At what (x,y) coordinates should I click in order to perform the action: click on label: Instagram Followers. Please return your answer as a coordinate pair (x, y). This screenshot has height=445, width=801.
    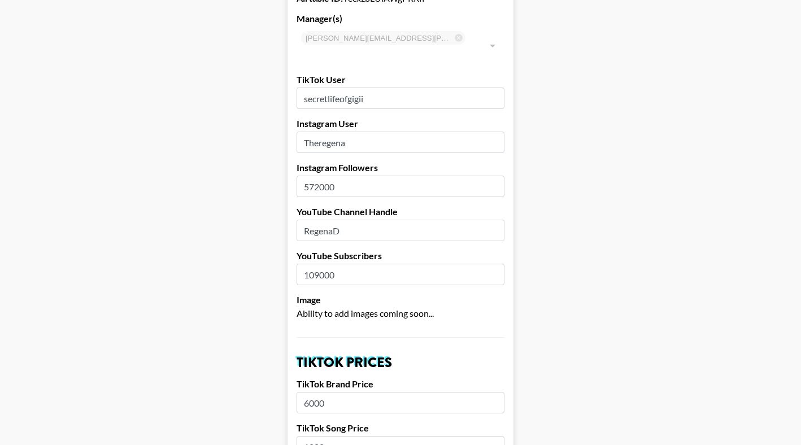
    Looking at the image, I should click on (400, 168).